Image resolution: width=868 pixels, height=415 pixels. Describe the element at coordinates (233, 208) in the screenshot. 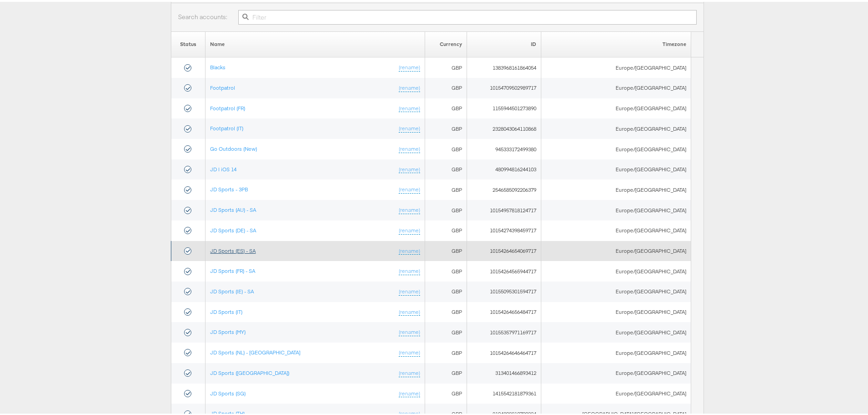

I see `a: JD Sports (AU) - SA` at that location.